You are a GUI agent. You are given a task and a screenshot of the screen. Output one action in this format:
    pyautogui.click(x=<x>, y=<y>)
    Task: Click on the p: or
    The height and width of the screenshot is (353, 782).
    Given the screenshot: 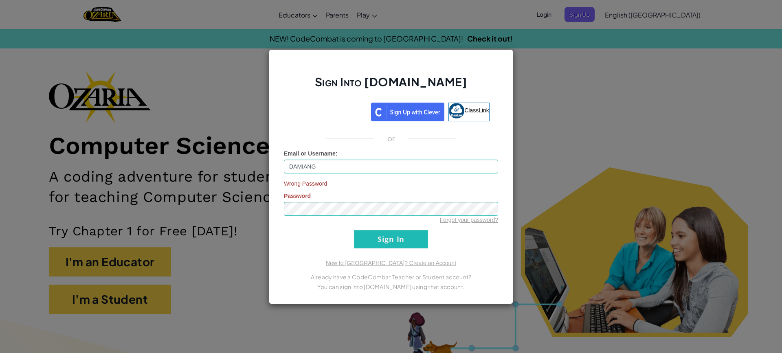 What is the action you would take?
    pyautogui.click(x=391, y=139)
    